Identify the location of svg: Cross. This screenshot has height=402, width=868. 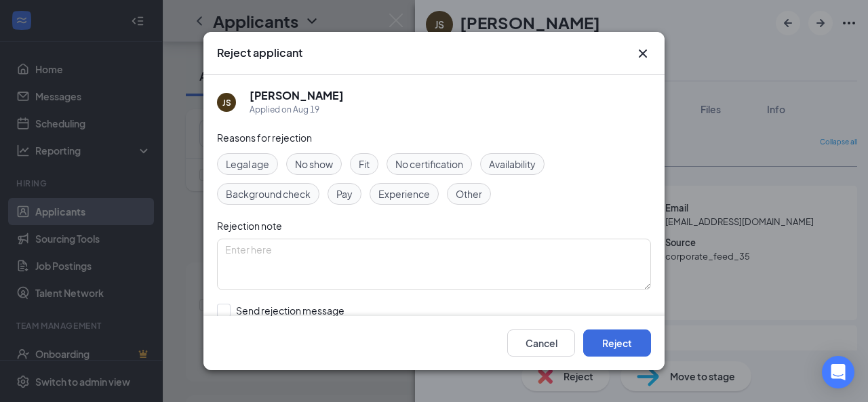
(643, 54).